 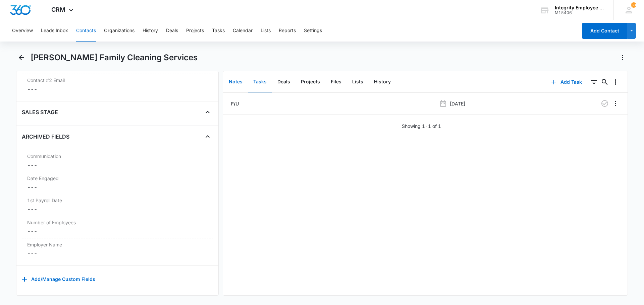 What do you see at coordinates (633, 5) in the screenshot?
I see `span: 33` at bounding box center [633, 5].